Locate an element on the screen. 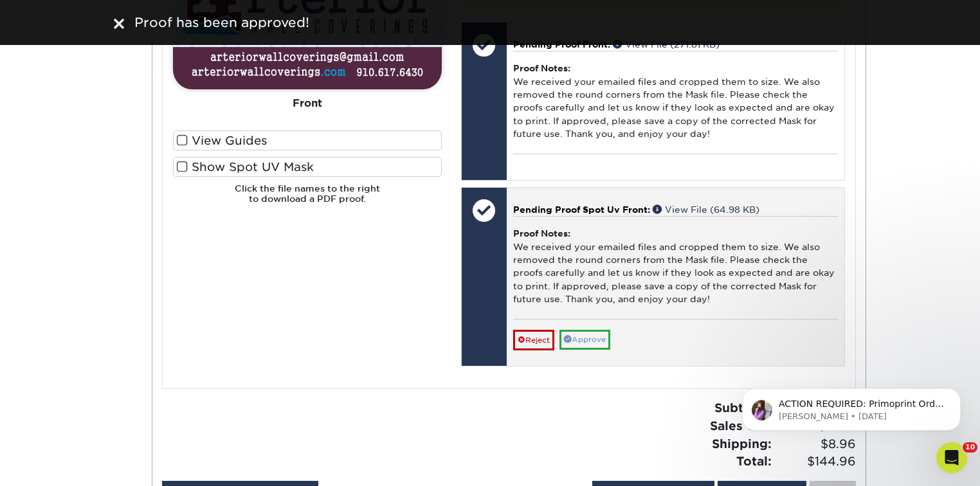 The width and height of the screenshot is (980, 486). a: Reject is located at coordinates (533, 340).